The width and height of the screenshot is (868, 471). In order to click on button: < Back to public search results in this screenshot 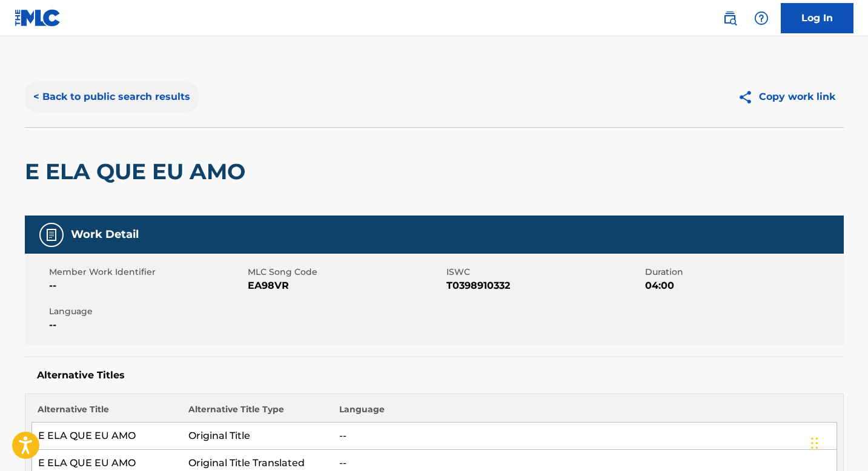, I will do `click(112, 97)`.